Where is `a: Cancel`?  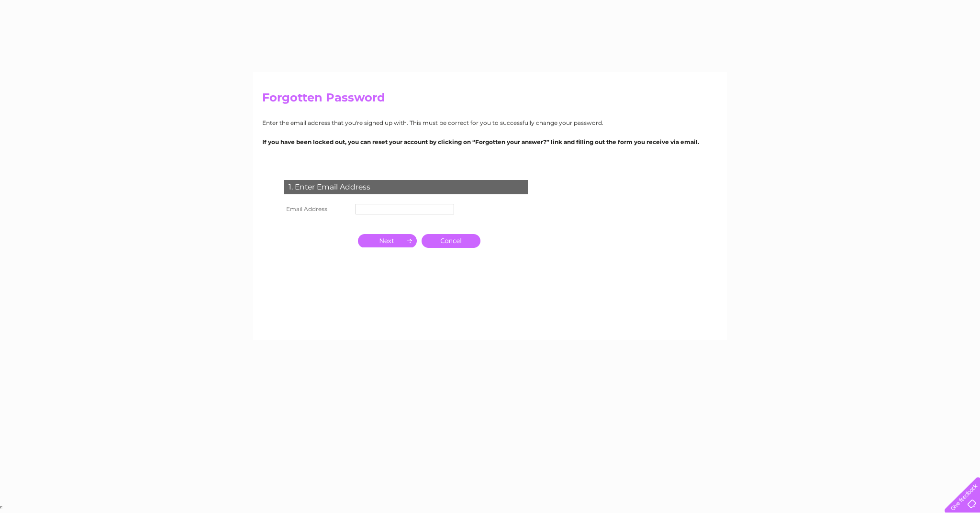
a: Cancel is located at coordinates (451, 241).